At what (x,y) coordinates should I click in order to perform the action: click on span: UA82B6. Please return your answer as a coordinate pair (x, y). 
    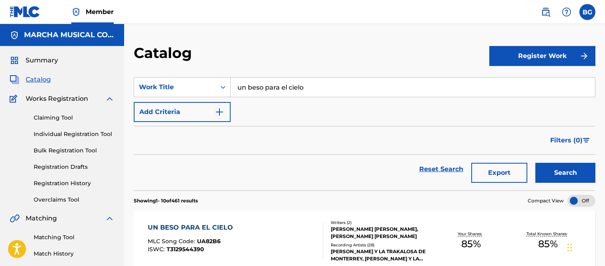
    Looking at the image, I should click on (209, 241).